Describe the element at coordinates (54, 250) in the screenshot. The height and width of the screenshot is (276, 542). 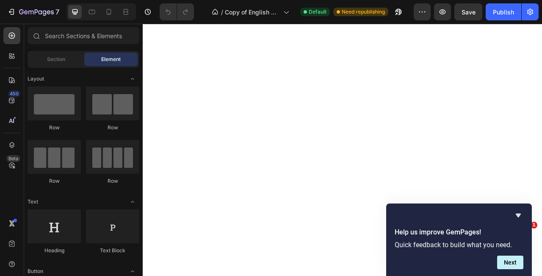
I see `div: Heading` at that location.